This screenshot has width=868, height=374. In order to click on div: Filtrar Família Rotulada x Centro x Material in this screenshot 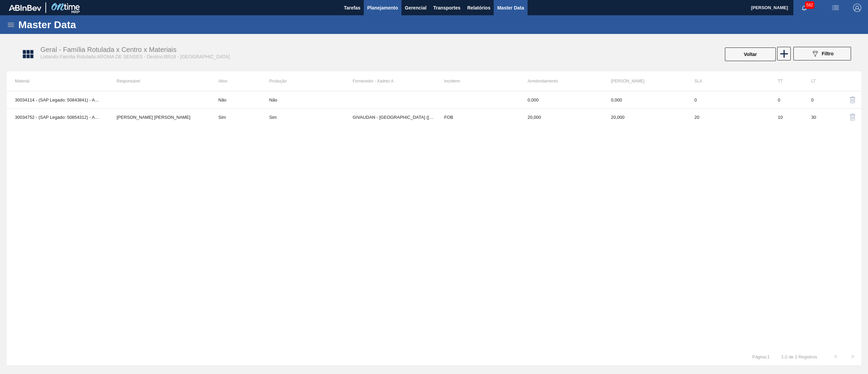, I will do `click(823, 54)`.